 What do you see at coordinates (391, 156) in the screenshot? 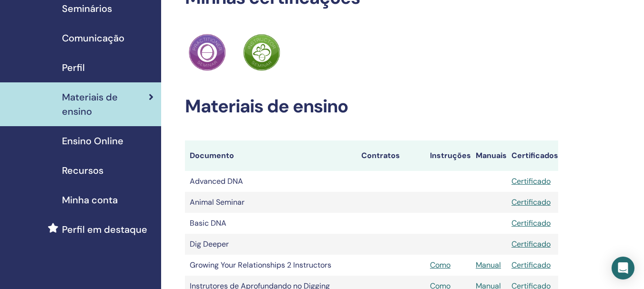
I see `th: Contratos` at bounding box center [391, 156].